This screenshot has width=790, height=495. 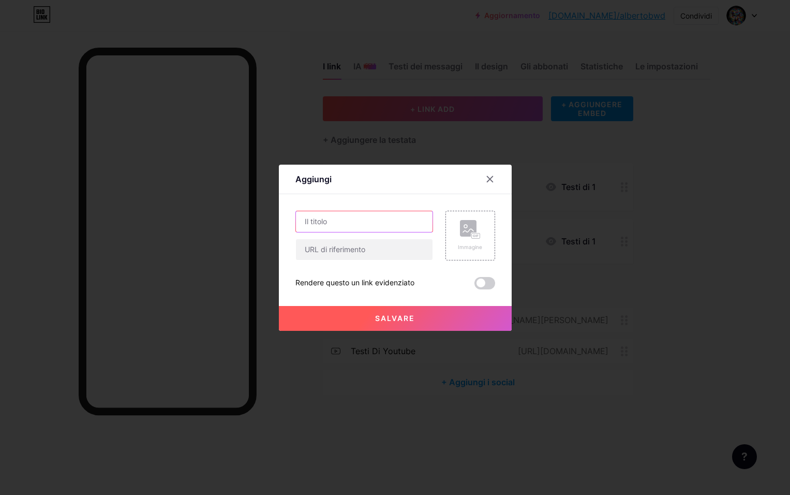 I want to click on input: Il titolo, so click(x=364, y=221).